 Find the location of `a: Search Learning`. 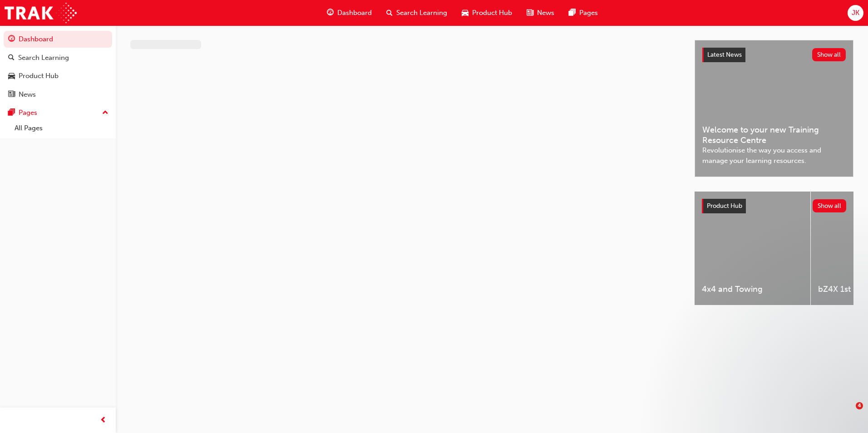

a: Search Learning is located at coordinates (58, 58).